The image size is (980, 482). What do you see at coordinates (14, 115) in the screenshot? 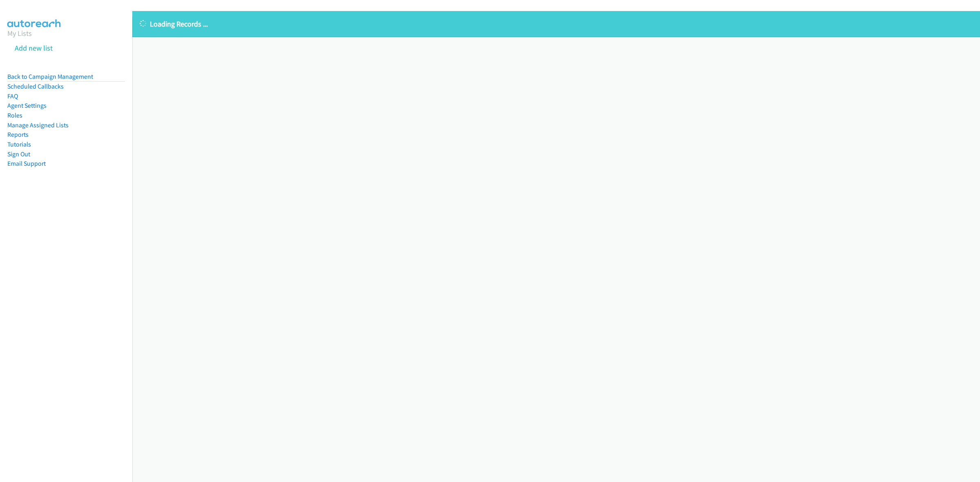
I see `a: Roles` at bounding box center [14, 115].